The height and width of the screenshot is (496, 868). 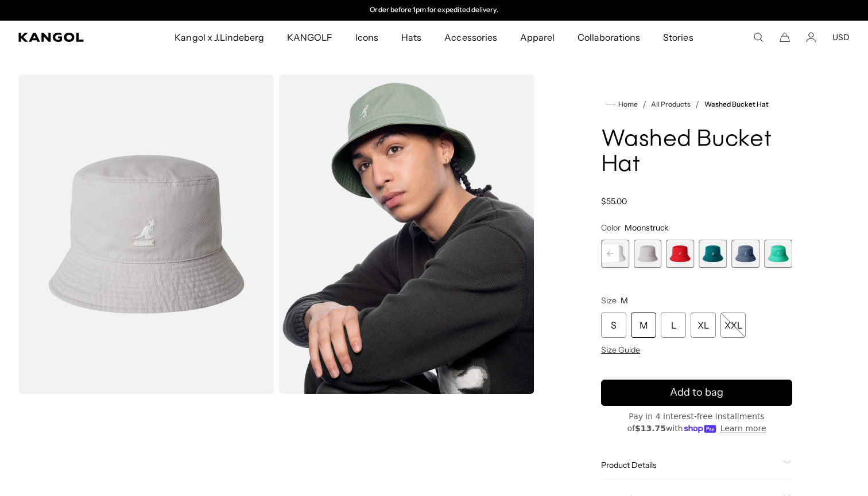 What do you see at coordinates (841, 38) in the screenshot?
I see `button: USD` at bounding box center [841, 38].